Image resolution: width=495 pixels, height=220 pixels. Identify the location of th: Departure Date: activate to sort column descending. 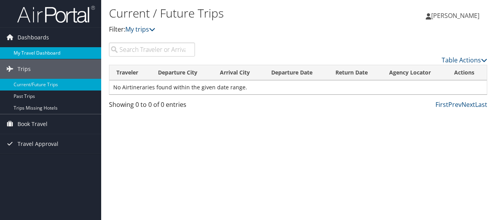
(296, 72).